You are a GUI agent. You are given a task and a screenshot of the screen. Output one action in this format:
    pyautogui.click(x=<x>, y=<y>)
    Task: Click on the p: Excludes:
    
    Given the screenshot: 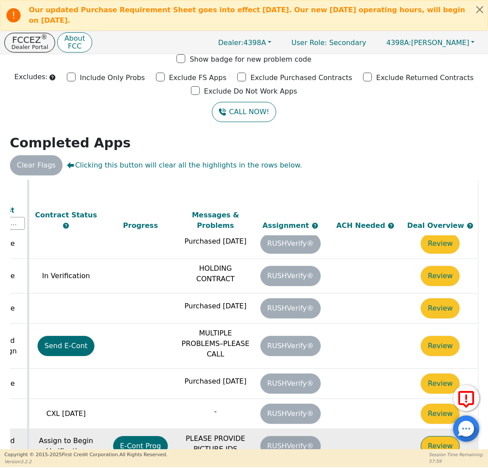 What is the action you would take?
    pyautogui.click(x=31, y=77)
    